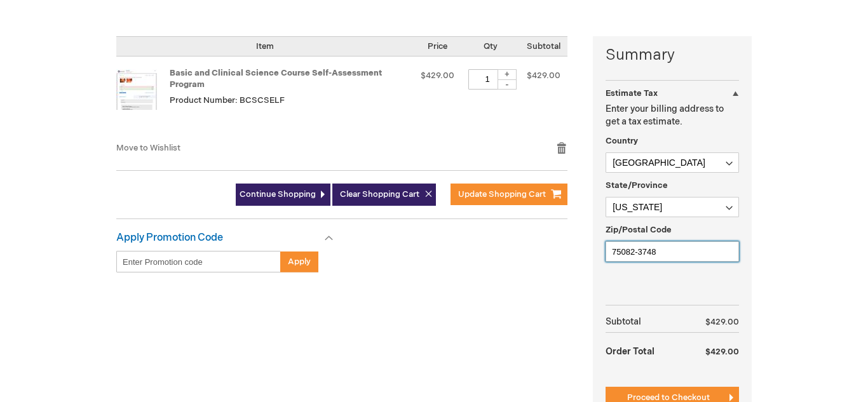 Image resolution: width=868 pixels, height=402 pixels. I want to click on span: State/Province, so click(637, 186).